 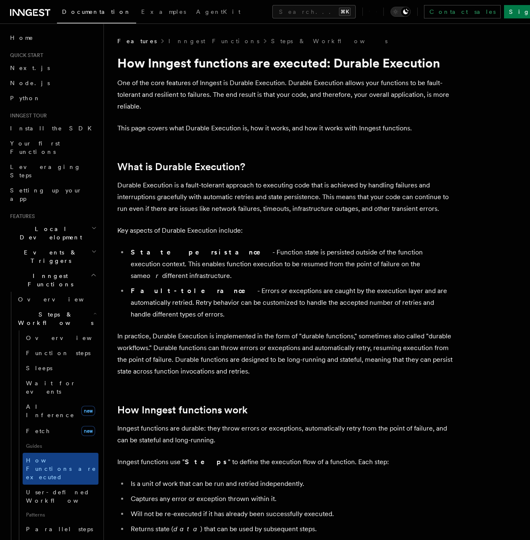 What do you see at coordinates (60, 446) in the screenshot?
I see `span: Guides` at bounding box center [60, 446].